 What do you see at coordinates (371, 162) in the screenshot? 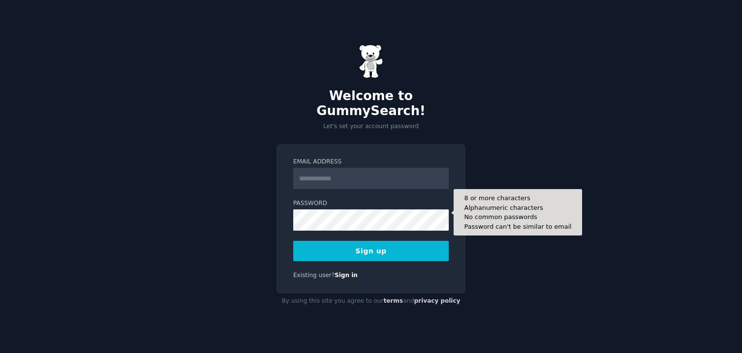
I see `label: Email Address` at bounding box center [371, 162].